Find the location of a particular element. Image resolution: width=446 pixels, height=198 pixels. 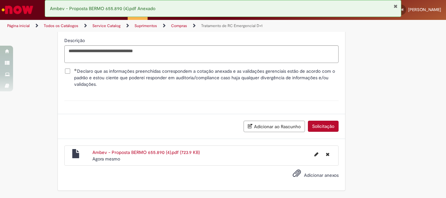

span: Obrigatório Preenchido is located at coordinates (75, 70).